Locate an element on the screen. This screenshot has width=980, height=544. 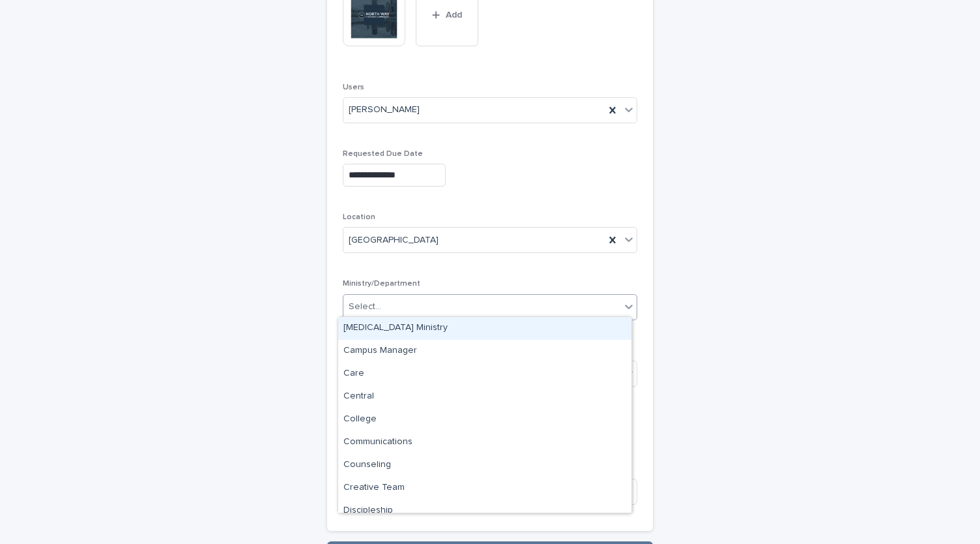
span: Location is located at coordinates (359, 217).